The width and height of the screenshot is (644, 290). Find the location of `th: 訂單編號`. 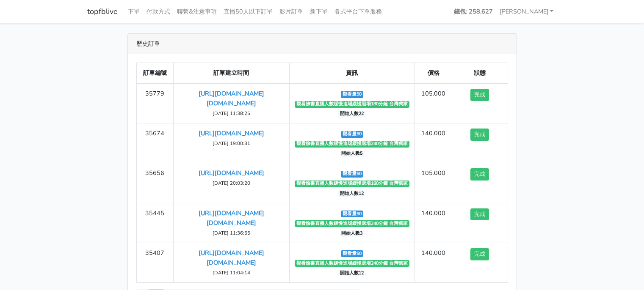

th: 訂單編號 is located at coordinates (155, 73).